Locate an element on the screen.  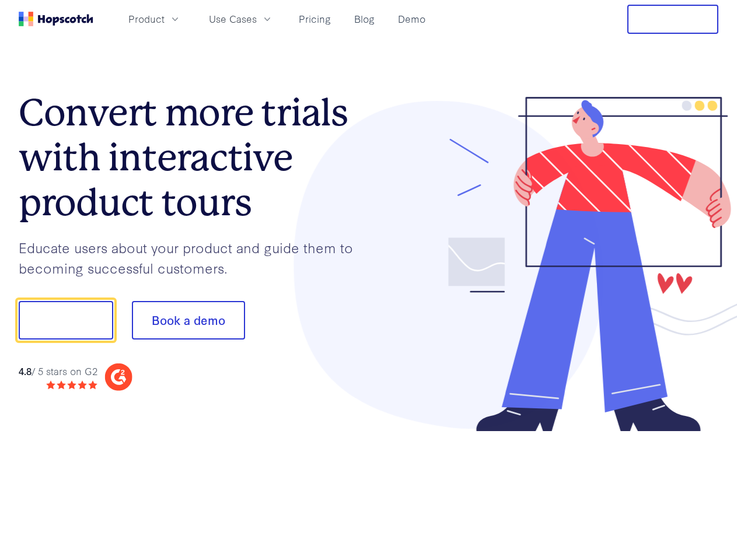
button: Free Trial is located at coordinates (673, 19).